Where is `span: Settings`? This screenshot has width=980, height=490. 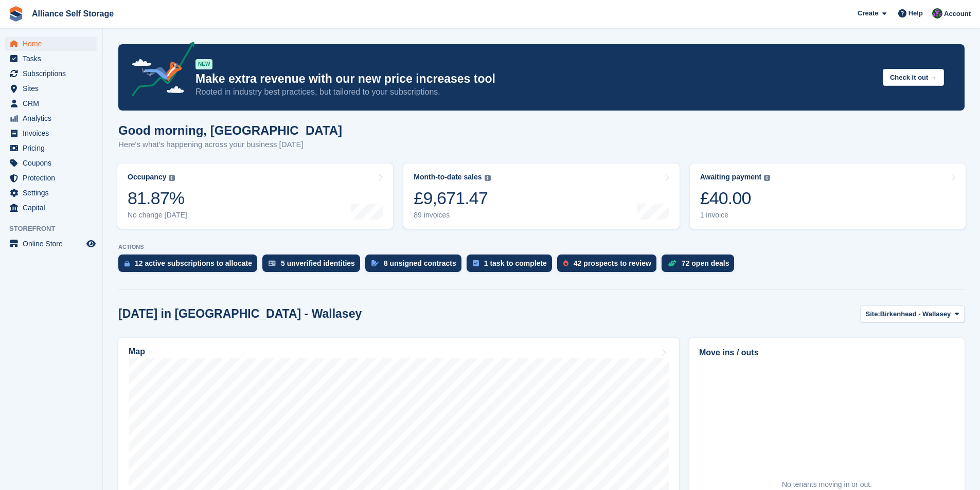 span: Settings is located at coordinates (53, 193).